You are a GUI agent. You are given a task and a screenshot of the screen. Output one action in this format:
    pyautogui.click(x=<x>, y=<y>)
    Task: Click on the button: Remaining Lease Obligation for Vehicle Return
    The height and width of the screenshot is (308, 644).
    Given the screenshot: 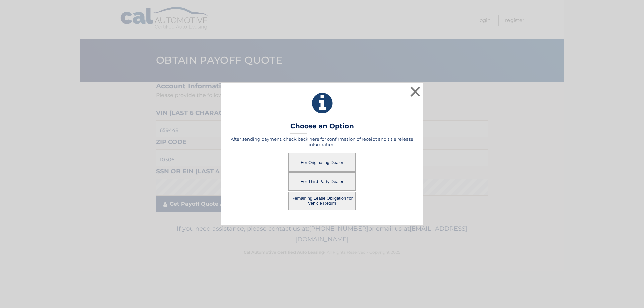 What is the action you would take?
    pyautogui.click(x=322, y=201)
    